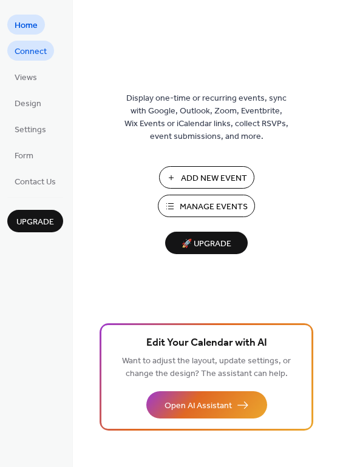 This screenshot has width=340, height=467. I want to click on a: Design, so click(28, 102).